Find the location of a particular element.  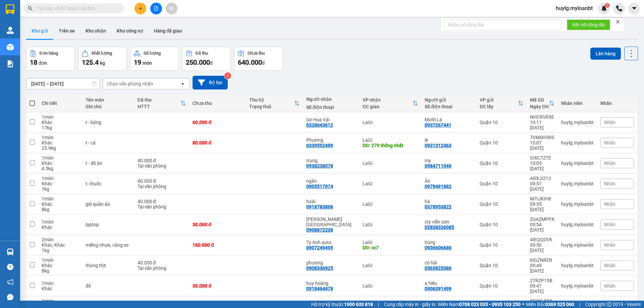

div: a hiếu is located at coordinates (449, 283).